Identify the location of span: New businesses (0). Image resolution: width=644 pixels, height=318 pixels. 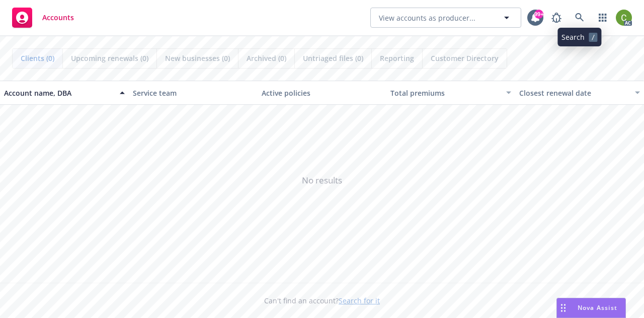
(197, 58).